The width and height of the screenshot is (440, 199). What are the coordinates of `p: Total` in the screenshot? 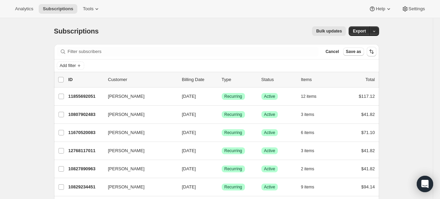 It's located at (370, 80).